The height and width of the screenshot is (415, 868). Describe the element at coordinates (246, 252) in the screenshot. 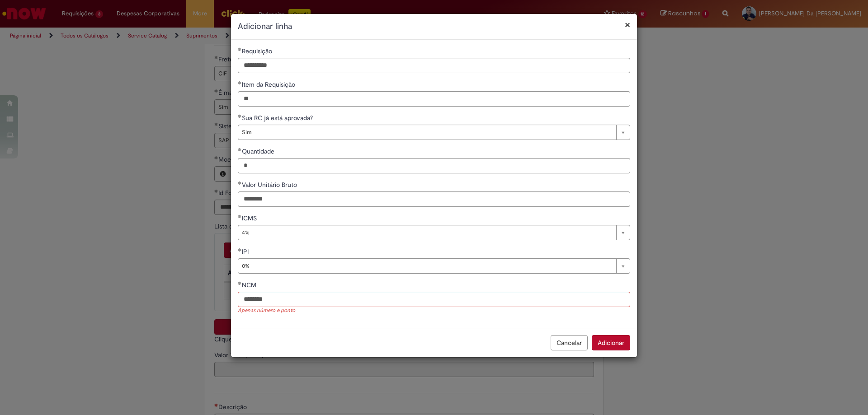

I see `span: IPI` at that location.